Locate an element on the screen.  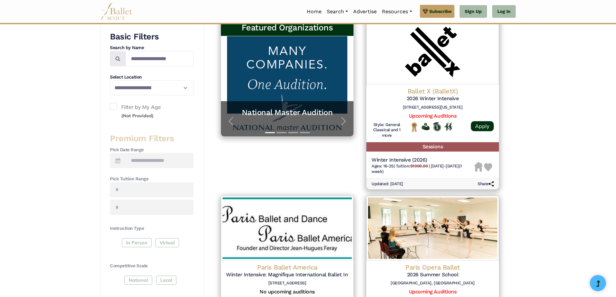
h4: Pick Tuition Range is located at coordinates (152, 179).